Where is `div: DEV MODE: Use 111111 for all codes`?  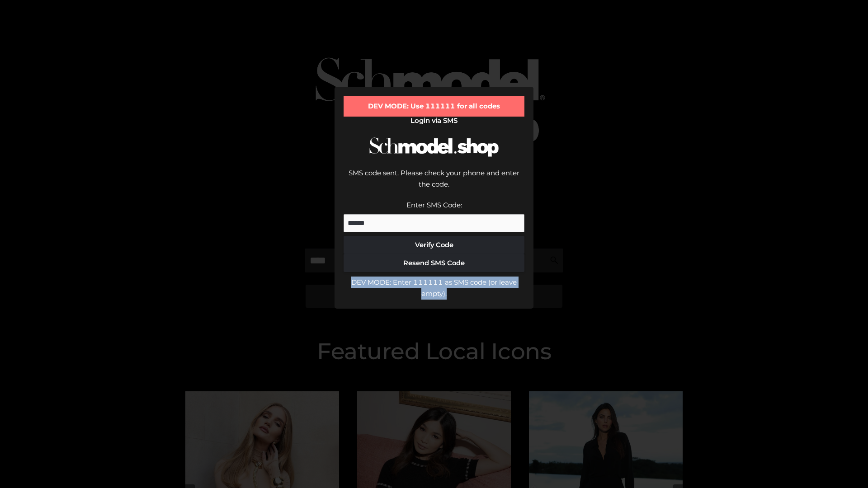 div: DEV MODE: Use 111111 for all codes is located at coordinates (434, 106).